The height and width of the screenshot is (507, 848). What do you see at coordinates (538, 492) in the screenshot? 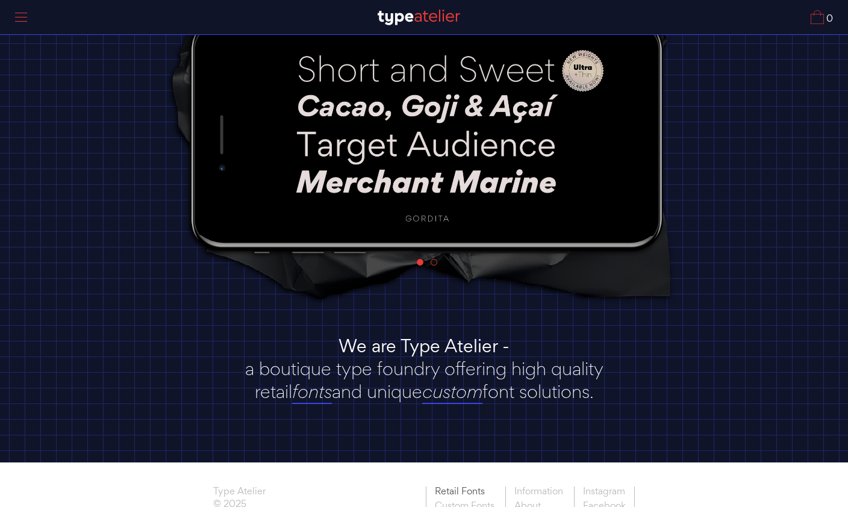
I see `a: Information` at bounding box center [538, 492].